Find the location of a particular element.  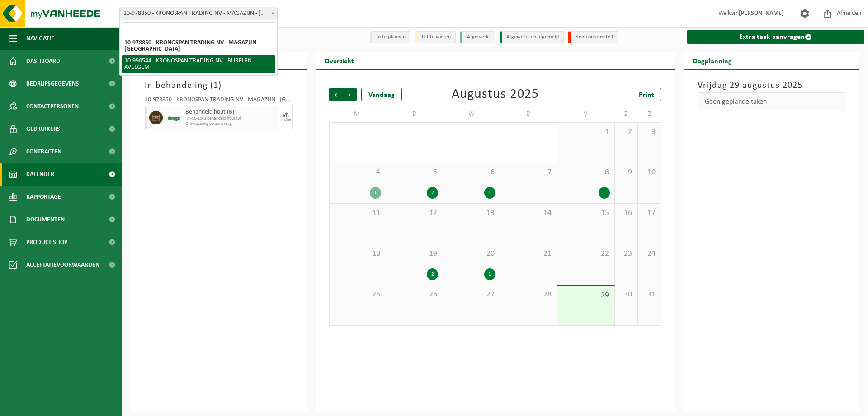

span: 31 is located at coordinates (649, 295).